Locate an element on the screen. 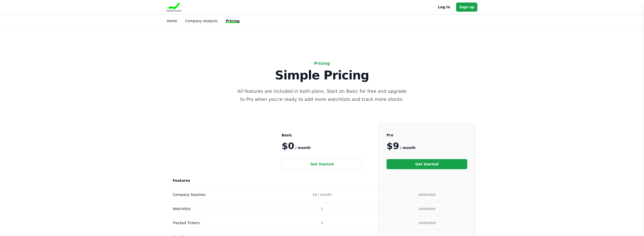 Image resolution: width=644 pixels, height=236 pixels. div: Basic is located at coordinates (322, 135).